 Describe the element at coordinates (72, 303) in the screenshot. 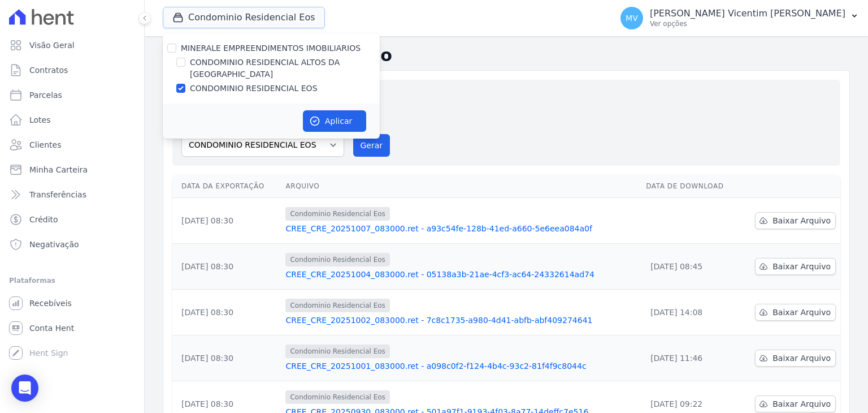

I see `a: Recebíveis` at that location.